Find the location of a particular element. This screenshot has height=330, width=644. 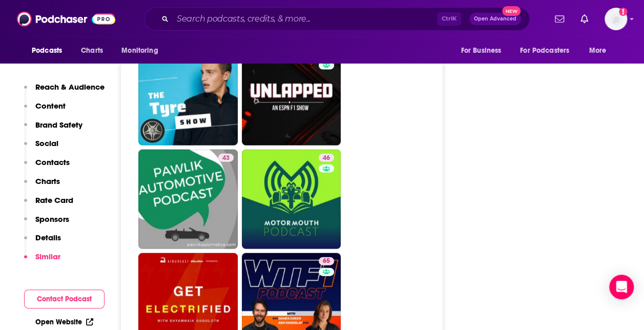

button: Similar is located at coordinates (42, 261).